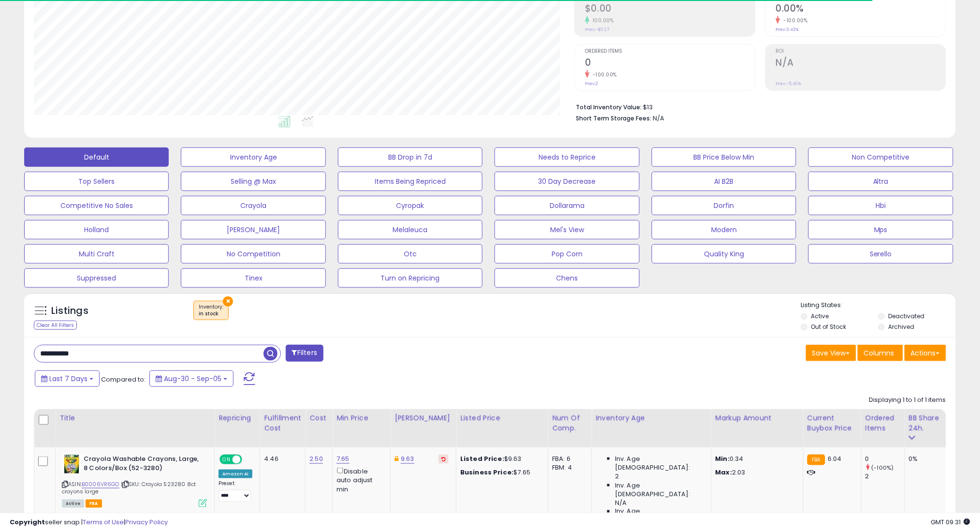 The width and height of the screenshot is (980, 532). What do you see at coordinates (135, 418) in the screenshot?
I see `div: Title` at bounding box center [135, 418].